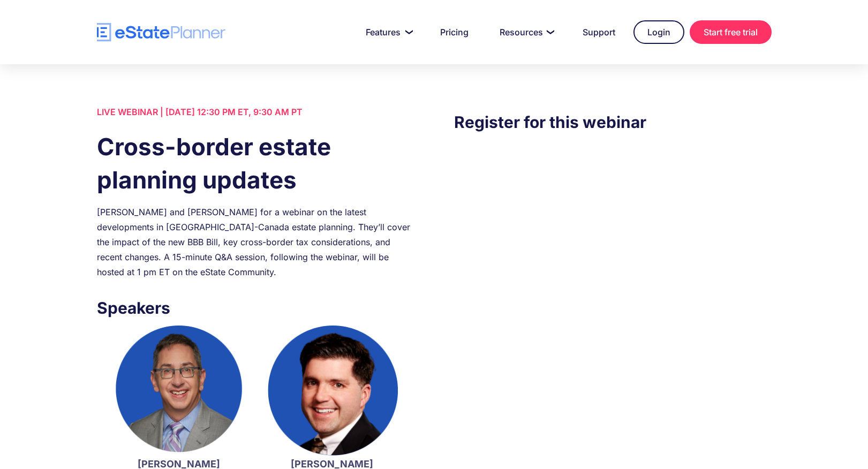 Image resolution: width=868 pixels, height=469 pixels. What do you see at coordinates (599, 32) in the screenshot?
I see `a: Support` at bounding box center [599, 32].